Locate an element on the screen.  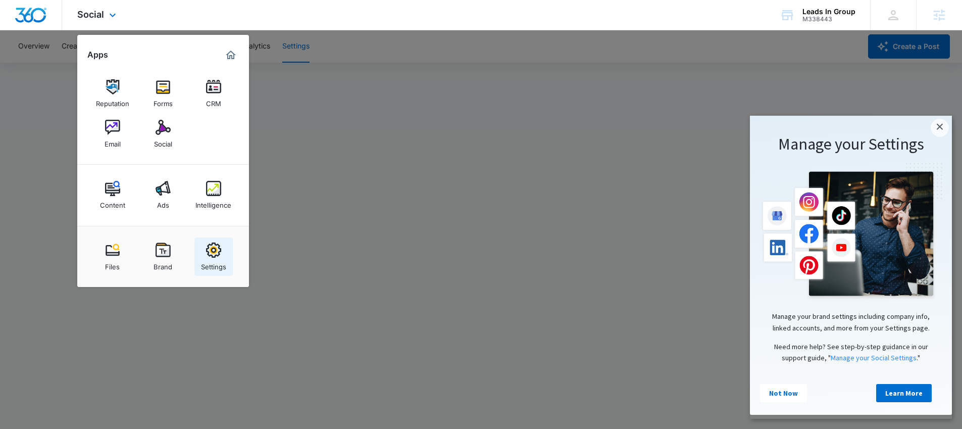
h1: Manage your Settings is located at coordinates (101, 29).